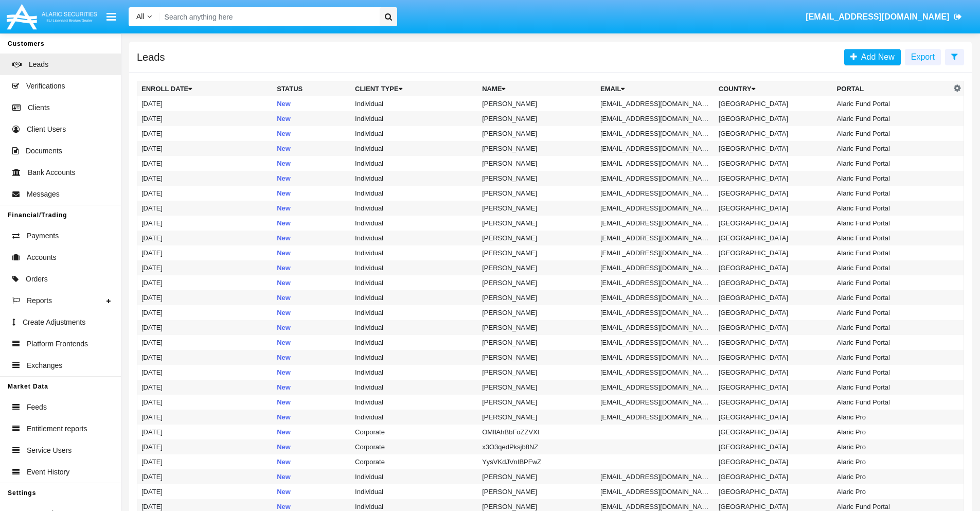  I want to click on th: Status, so click(312, 89).